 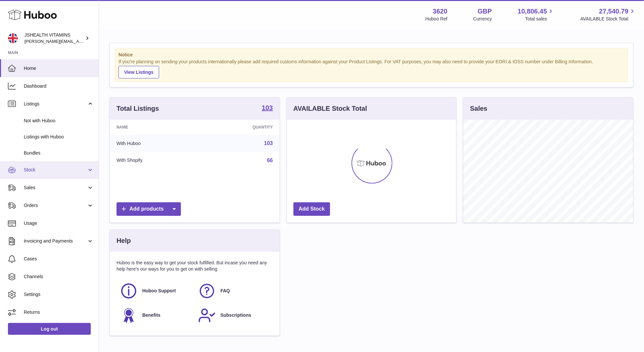 I want to click on span: FAQ, so click(x=225, y=291).